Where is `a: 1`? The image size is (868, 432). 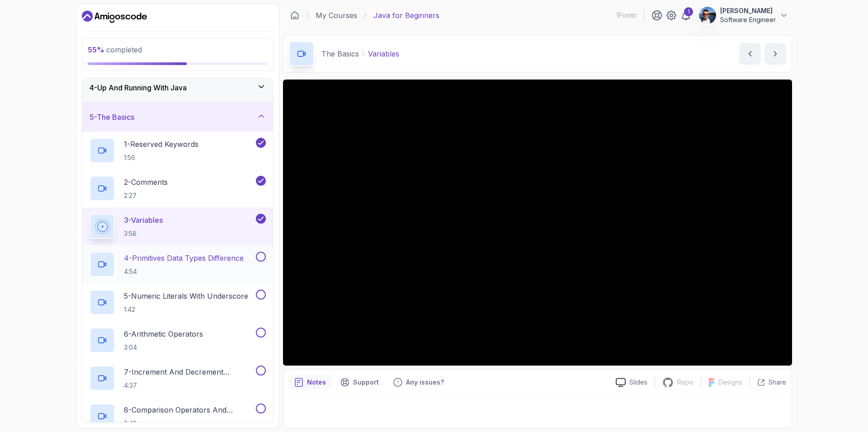
a: 1 is located at coordinates (686, 15).